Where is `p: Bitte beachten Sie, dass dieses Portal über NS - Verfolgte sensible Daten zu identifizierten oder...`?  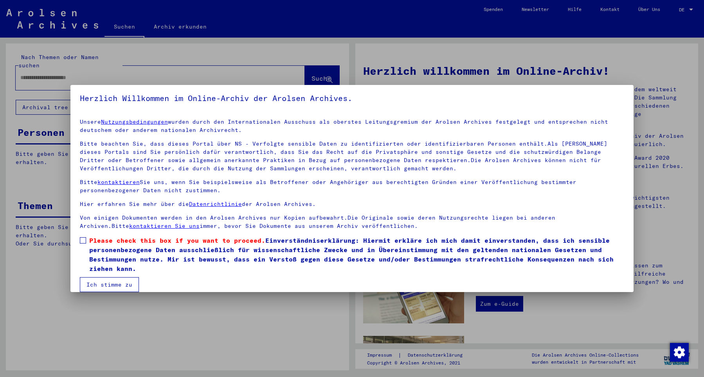 p: Bitte beachten Sie, dass dieses Portal über NS - Verfolgte sensible Daten zu identifizierten oder... is located at coordinates (352, 156).